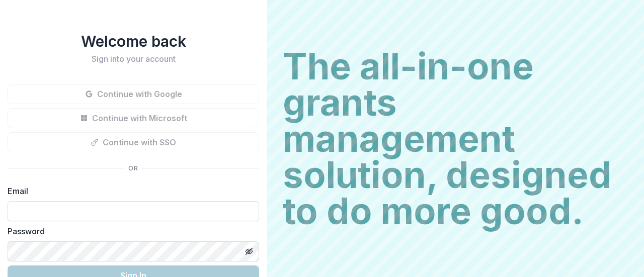 Image resolution: width=644 pixels, height=277 pixels. I want to click on label: Email, so click(131, 191).